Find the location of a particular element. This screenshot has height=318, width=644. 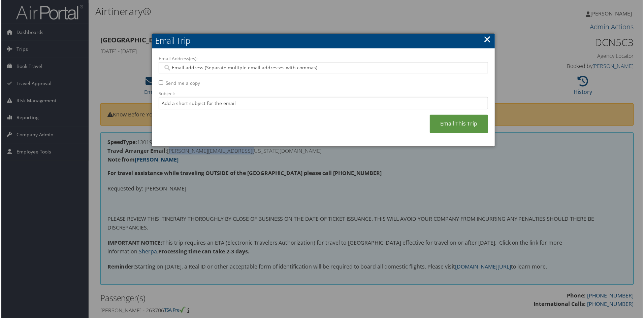

label: Send me a copy is located at coordinates (182, 84).